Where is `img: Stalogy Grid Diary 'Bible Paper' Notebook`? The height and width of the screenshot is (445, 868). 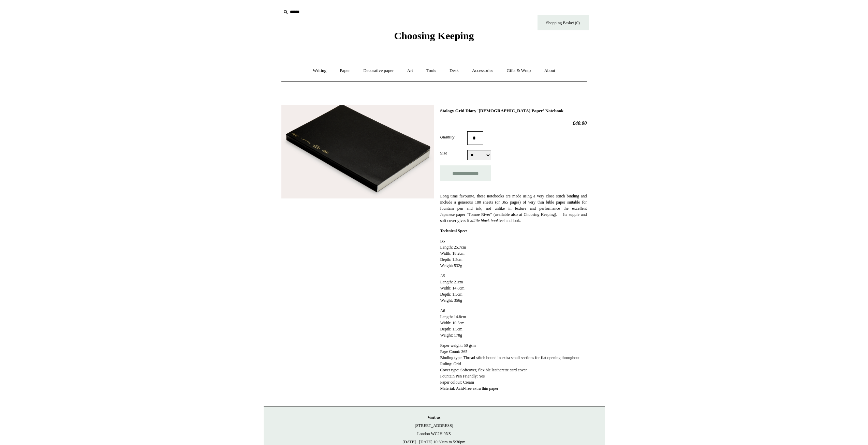 img: Stalogy Grid Diary 'Bible Paper' Notebook is located at coordinates (358, 152).